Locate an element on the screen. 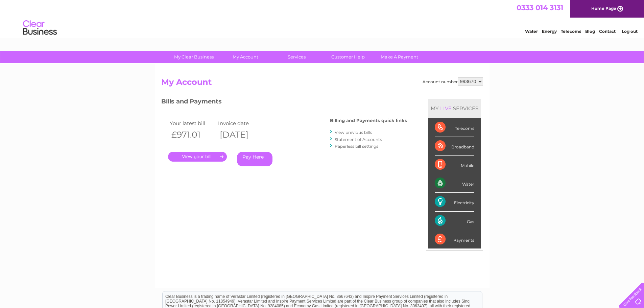 Image resolution: width=644 pixels, height=308 pixels. a: Energy is located at coordinates (549, 31).